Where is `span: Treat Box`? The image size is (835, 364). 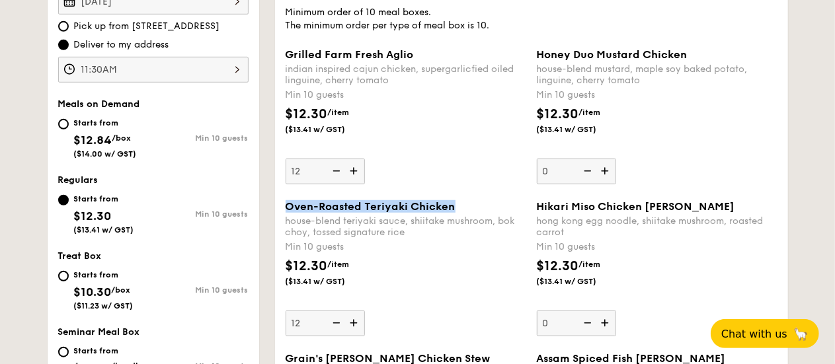
span: Treat Box is located at coordinates (80, 256).